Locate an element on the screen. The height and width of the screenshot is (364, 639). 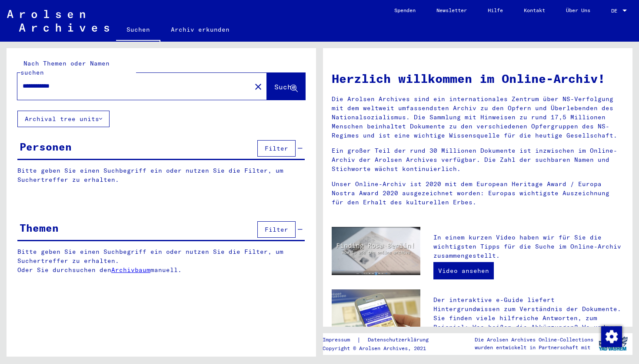
button: Clear is located at coordinates (258, 87).